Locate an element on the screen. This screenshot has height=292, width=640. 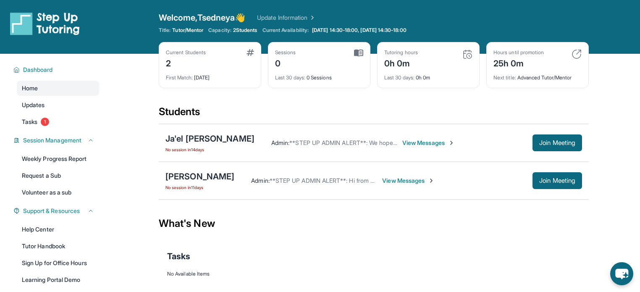
div: 25h 0m is located at coordinates (519, 63).